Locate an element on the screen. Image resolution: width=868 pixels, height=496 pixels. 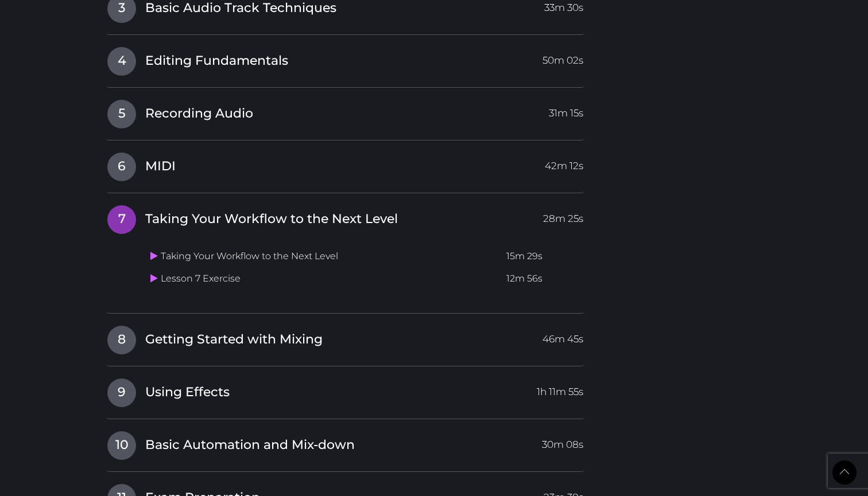
a: Back to Top is located at coordinates (844, 473).